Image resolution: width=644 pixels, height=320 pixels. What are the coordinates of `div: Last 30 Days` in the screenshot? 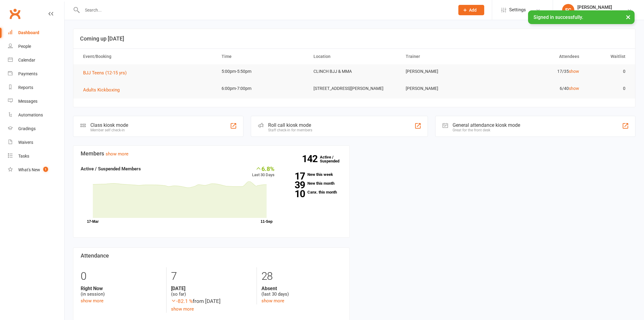 It's located at (263, 172).